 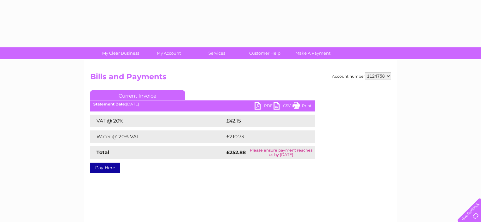 I want to click on strong: £252.88, so click(x=236, y=153).